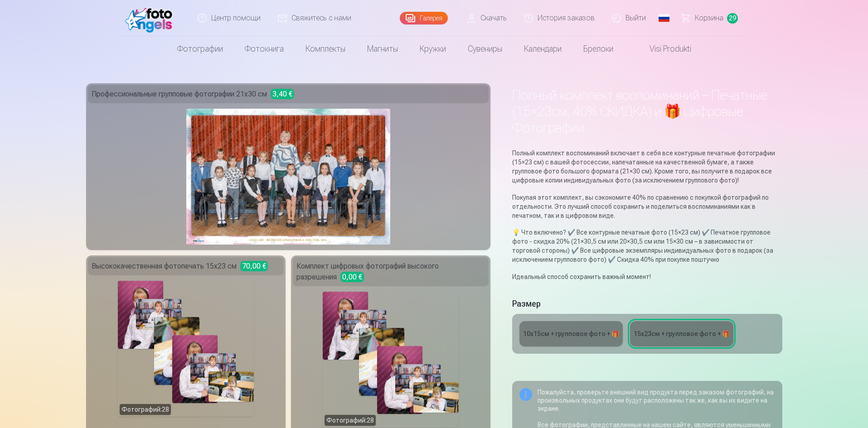 The height and width of the screenshot is (428, 868). What do you see at coordinates (542, 49) in the screenshot?
I see `font: Календари` at bounding box center [542, 49].